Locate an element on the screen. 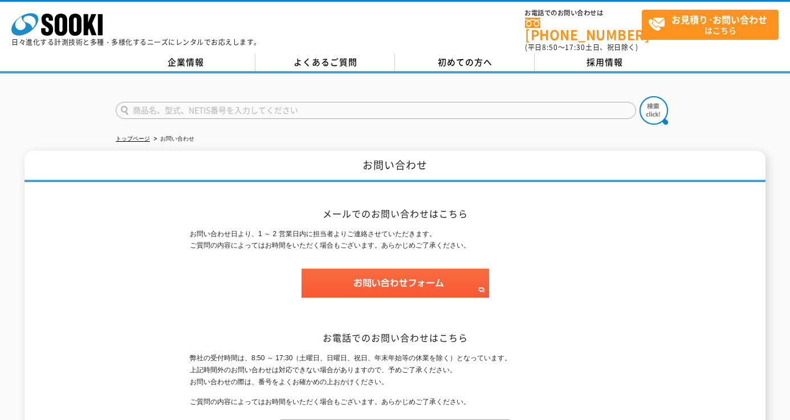 This screenshot has height=420, width=790. h1: お問い合わせ is located at coordinates (395, 166).